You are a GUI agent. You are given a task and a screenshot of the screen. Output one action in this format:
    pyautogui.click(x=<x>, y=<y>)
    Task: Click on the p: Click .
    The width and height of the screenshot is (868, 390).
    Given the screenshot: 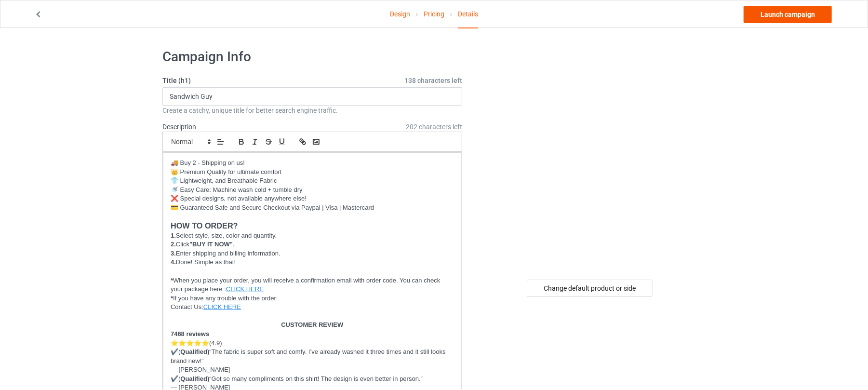 What is the action you would take?
    pyautogui.click(x=312, y=244)
    